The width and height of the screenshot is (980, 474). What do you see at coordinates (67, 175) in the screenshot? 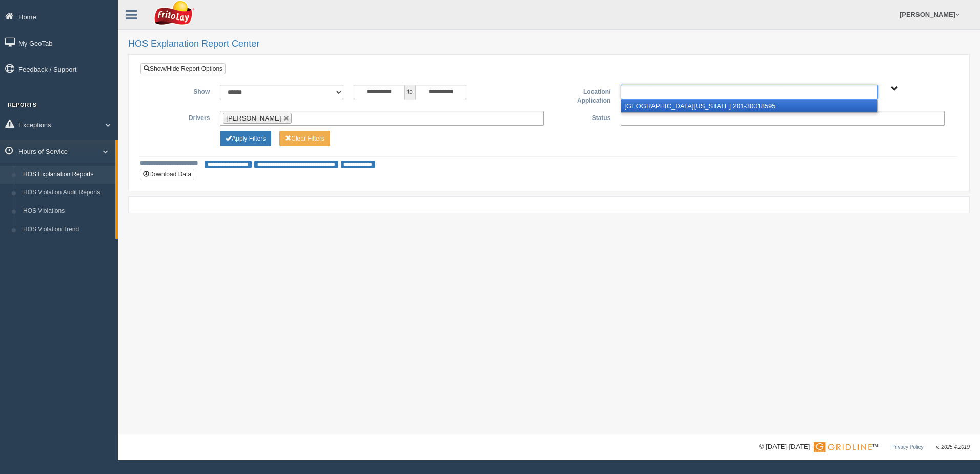
I see `a: HOS Explanation Reports` at bounding box center [67, 175].